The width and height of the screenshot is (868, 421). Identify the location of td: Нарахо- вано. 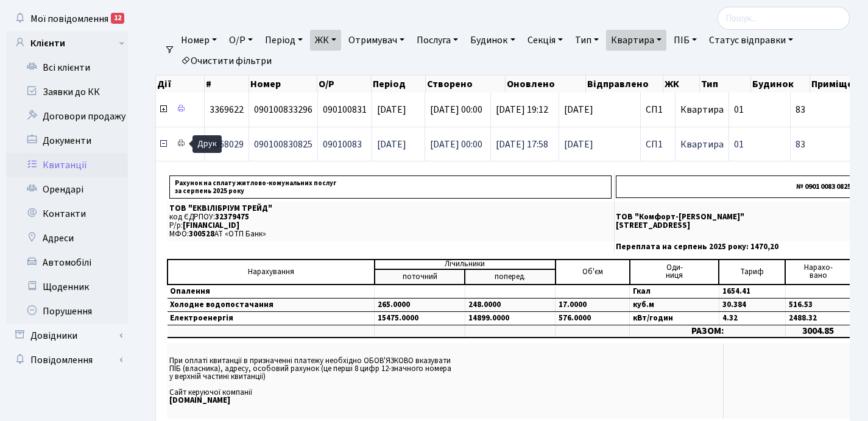
(818, 271).